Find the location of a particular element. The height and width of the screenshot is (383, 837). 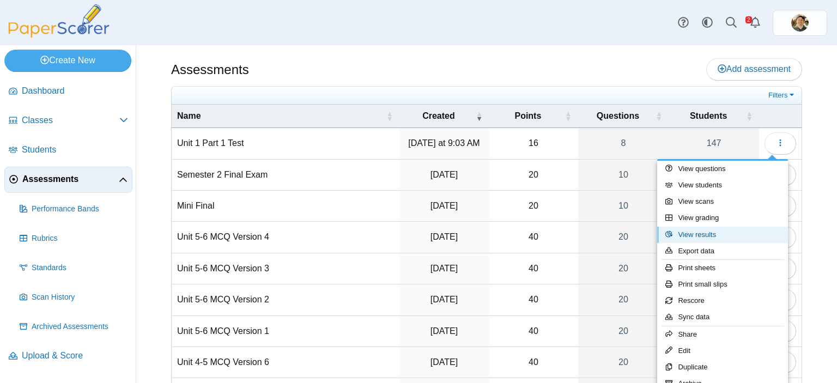

a: Rescore is located at coordinates (722, 301).